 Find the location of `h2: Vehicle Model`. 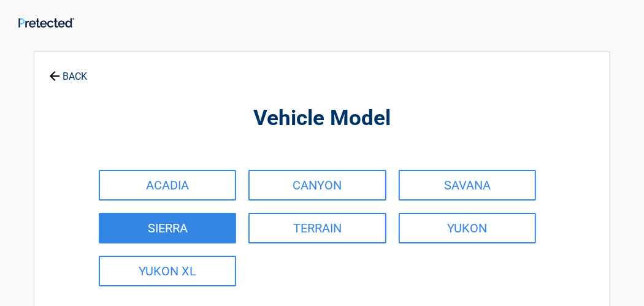

h2: Vehicle Model is located at coordinates (322, 119).